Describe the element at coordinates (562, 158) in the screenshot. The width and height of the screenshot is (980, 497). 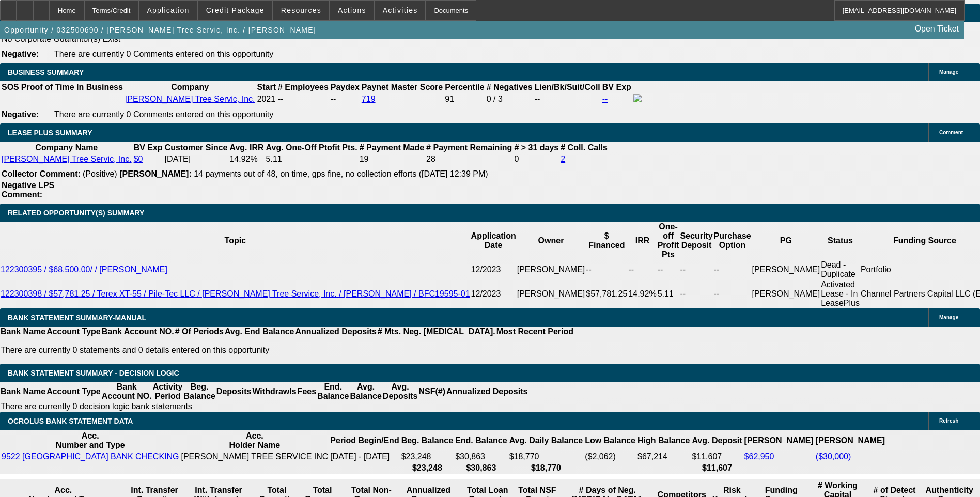
I see `a: 2` at that location.